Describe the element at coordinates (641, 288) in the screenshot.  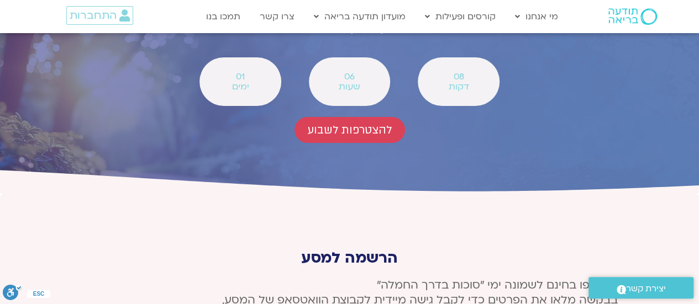
I see `a: יצירת קשר` at that location.